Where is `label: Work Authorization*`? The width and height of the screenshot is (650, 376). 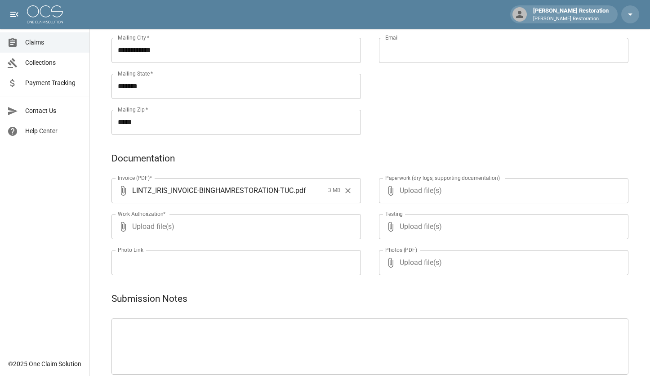
label: Work Authorization* is located at coordinates (142, 214).